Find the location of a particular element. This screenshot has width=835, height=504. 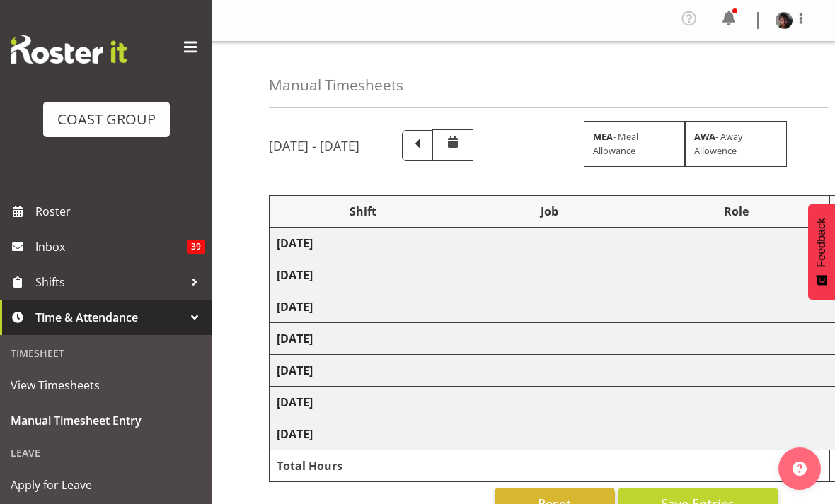

span: Apply for Leave is located at coordinates (106, 485).